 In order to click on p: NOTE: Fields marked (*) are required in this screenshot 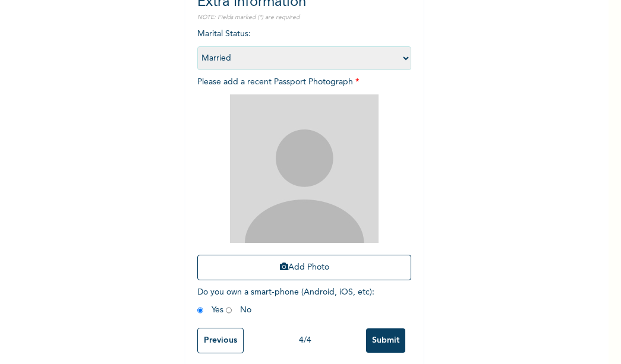, I will do `click(305, 17)`.